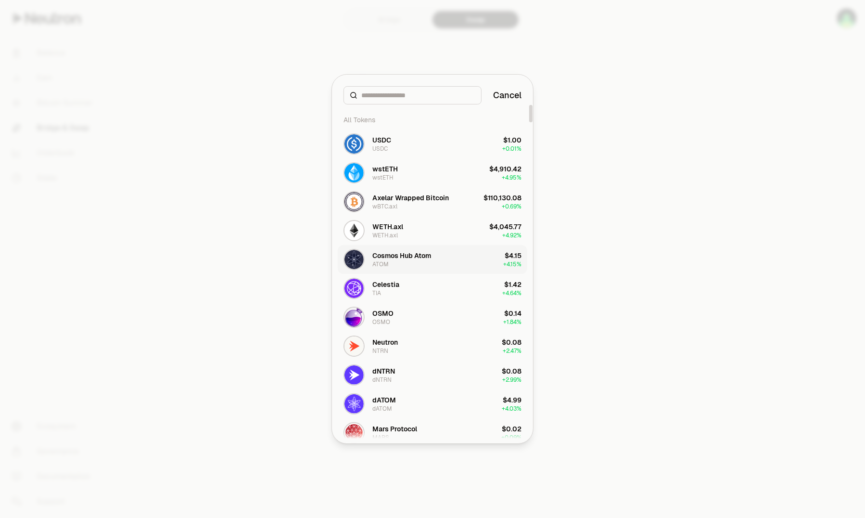 The image size is (865, 518). Describe the element at coordinates (380, 351) in the screenshot. I see `div: NTRN` at that location.